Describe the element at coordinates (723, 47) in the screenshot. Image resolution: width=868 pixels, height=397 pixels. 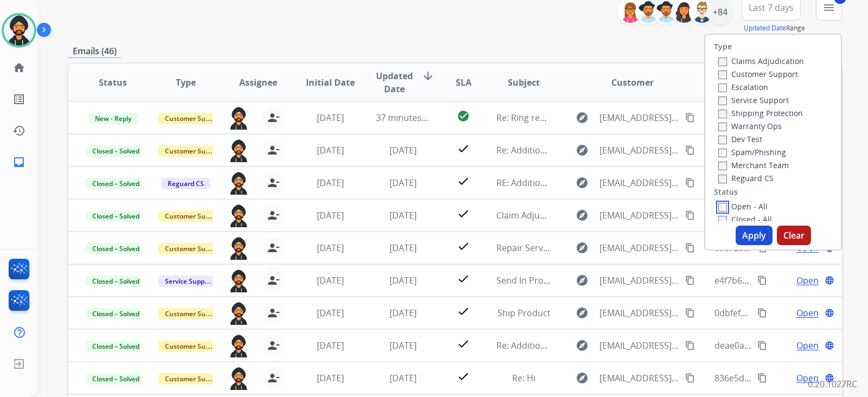
I see `label: Type` at that location.